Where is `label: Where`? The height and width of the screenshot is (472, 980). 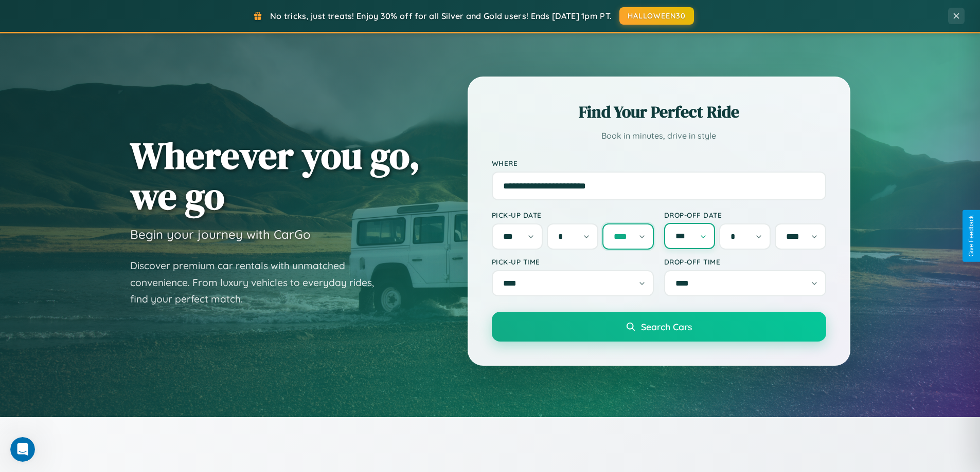 label: Where is located at coordinates (659, 163).